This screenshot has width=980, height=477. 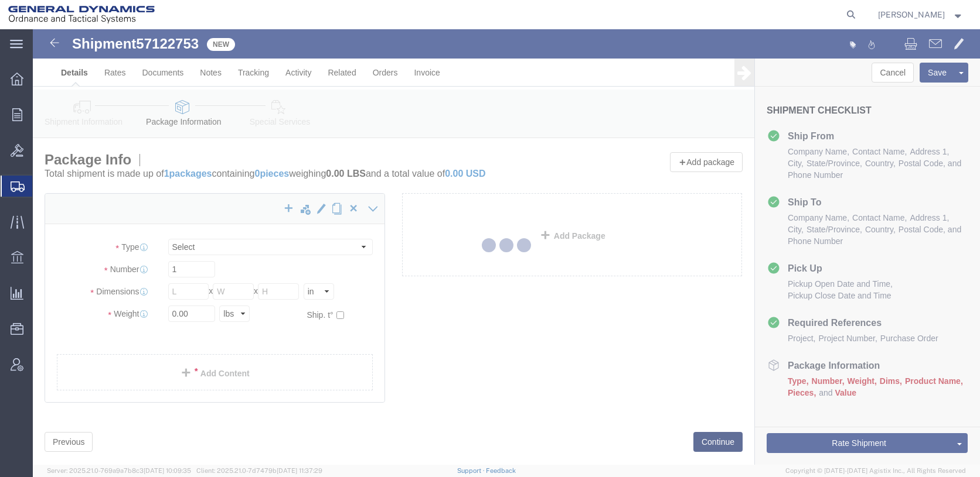 What do you see at coordinates (81, 15) in the screenshot?
I see `img: logo` at bounding box center [81, 15].